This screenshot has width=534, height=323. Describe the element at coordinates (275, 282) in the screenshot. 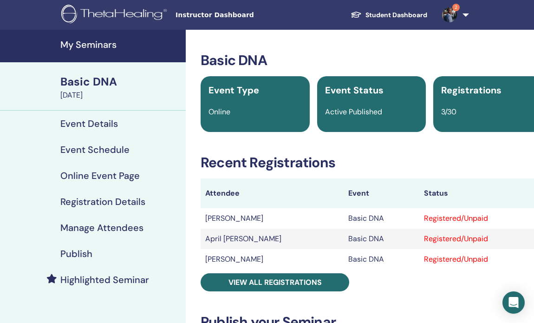

I see `span: View all registrations` at that location.